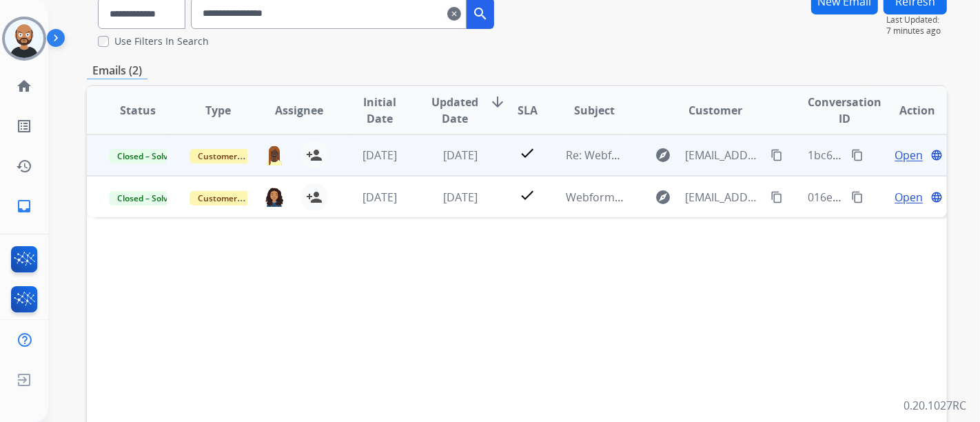 The width and height of the screenshot is (980, 422). Describe the element at coordinates (917, 31) in the screenshot. I see `span: 7 minutes ago` at that location.